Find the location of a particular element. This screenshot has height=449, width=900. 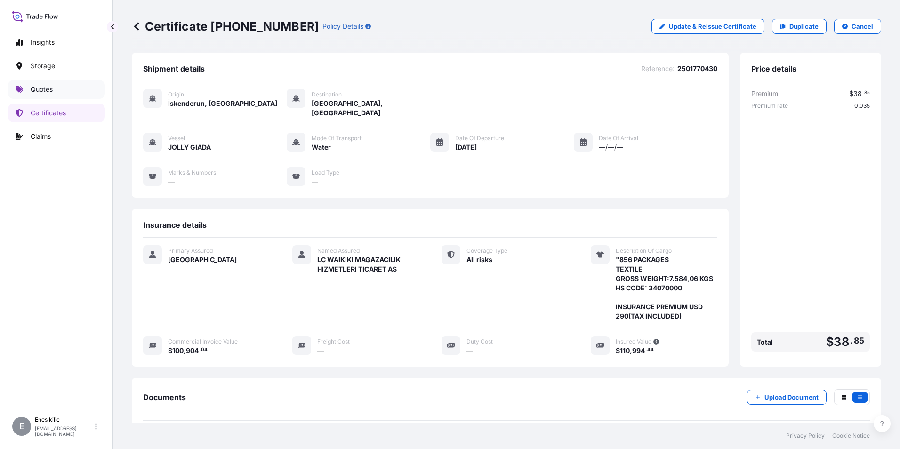

span: Marks & Numbers is located at coordinates (192, 173).